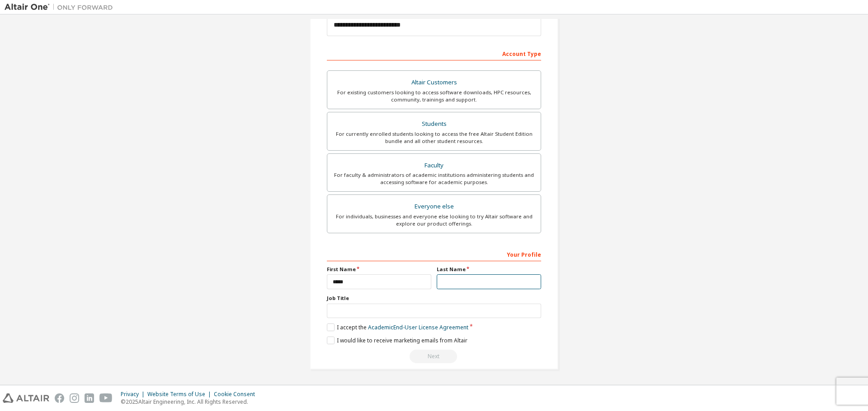 This screenshot has height=411, width=868. Describe the element at coordinates (434, 124) in the screenshot. I see `div: Students` at that location.